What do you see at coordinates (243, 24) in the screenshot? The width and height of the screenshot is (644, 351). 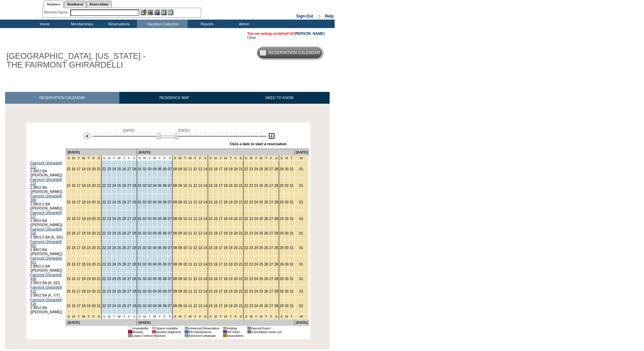 I see `td: Admin` at bounding box center [243, 24].